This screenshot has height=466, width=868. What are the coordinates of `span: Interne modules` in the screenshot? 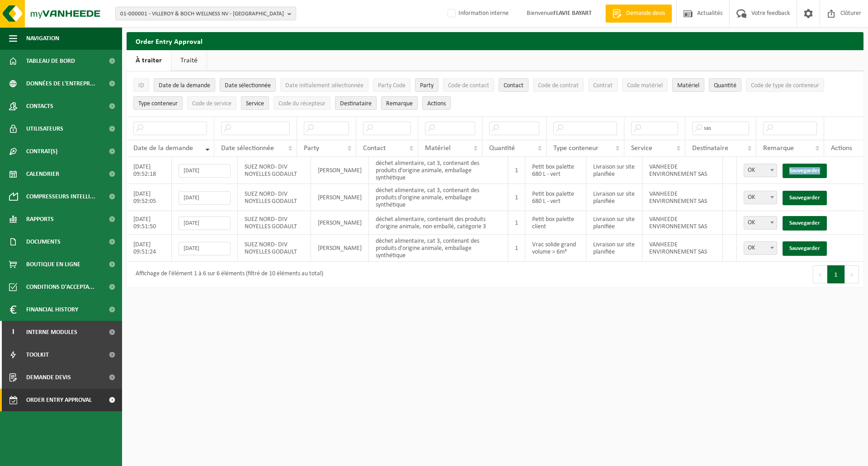 It's located at (52, 333).